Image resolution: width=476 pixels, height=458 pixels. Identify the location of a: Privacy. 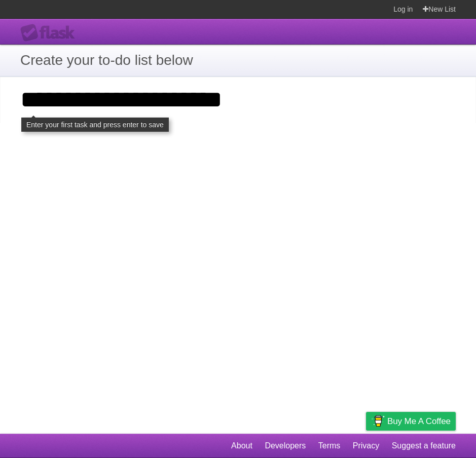
(366, 446).